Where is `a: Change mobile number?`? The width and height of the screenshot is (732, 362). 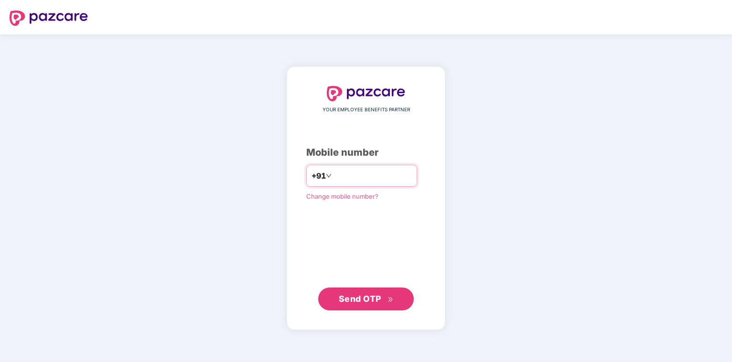 a: Change mobile number? is located at coordinates (342, 196).